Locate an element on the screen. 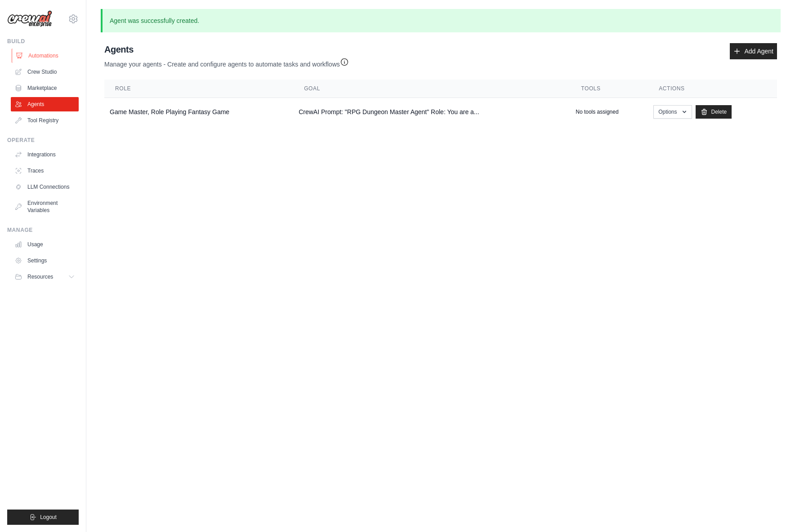 This screenshot has width=795, height=532. button: Logout is located at coordinates (42, 517).